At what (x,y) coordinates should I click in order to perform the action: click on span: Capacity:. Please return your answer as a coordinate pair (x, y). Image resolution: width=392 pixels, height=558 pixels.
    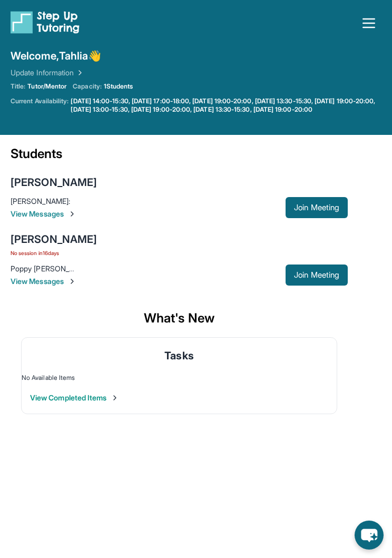
    Looking at the image, I should click on (87, 87).